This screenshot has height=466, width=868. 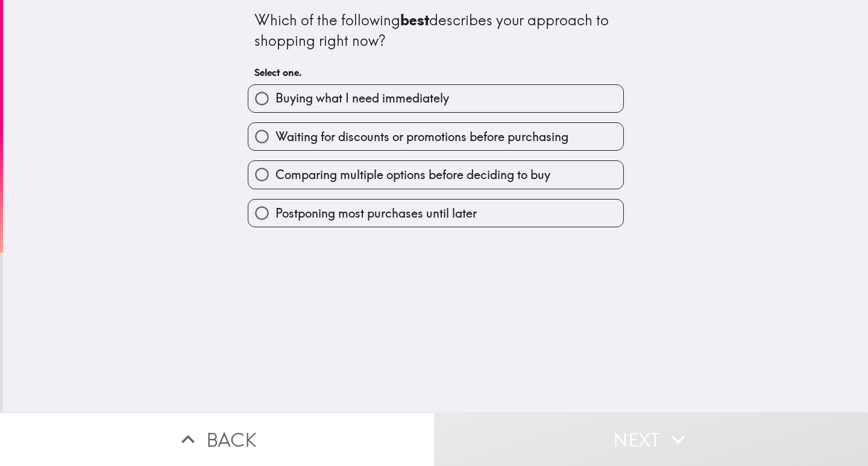 I want to click on span: Waiting for discounts or promotions before purchasing, so click(x=421, y=137).